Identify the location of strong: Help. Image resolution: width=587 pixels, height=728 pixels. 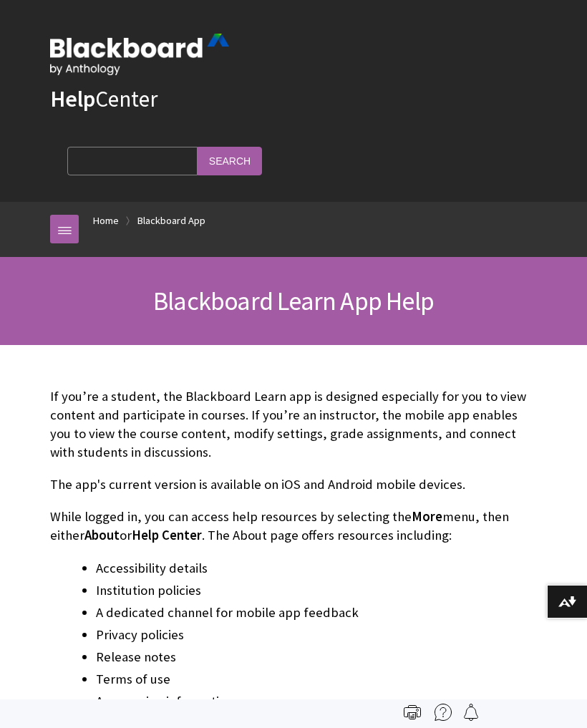
(72, 98).